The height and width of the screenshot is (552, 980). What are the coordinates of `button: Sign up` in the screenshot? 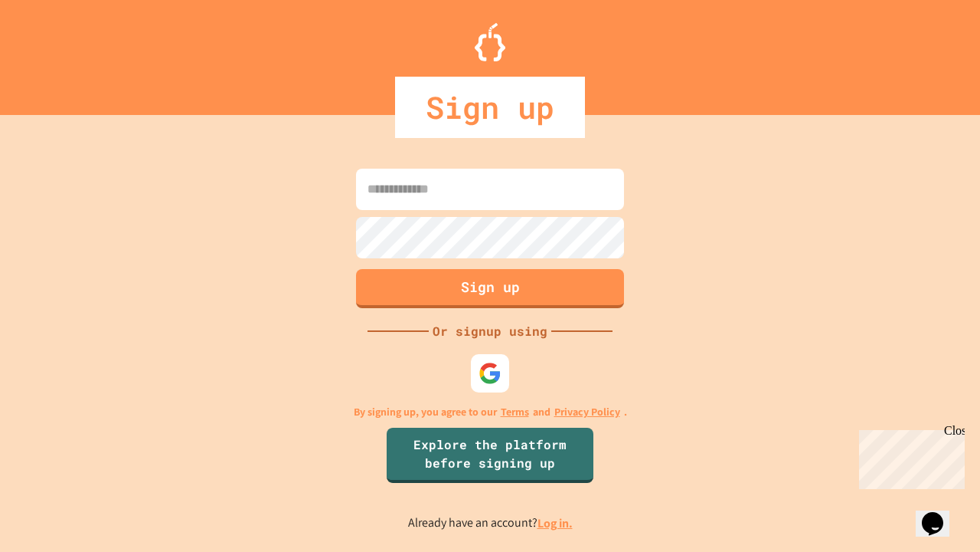 It's located at (490, 289).